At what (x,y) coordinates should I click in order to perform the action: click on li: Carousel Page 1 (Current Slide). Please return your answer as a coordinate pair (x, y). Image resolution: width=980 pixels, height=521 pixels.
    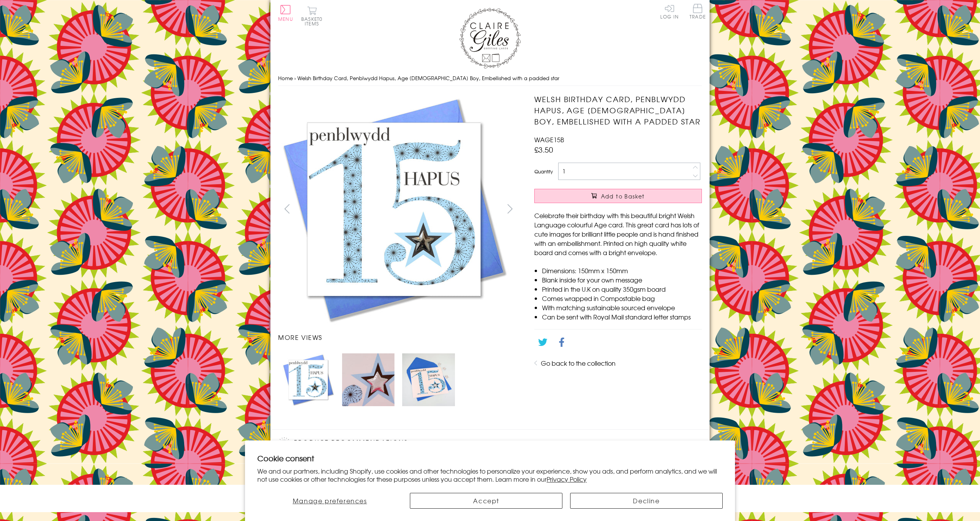
    Looking at the image, I should click on (308, 379).